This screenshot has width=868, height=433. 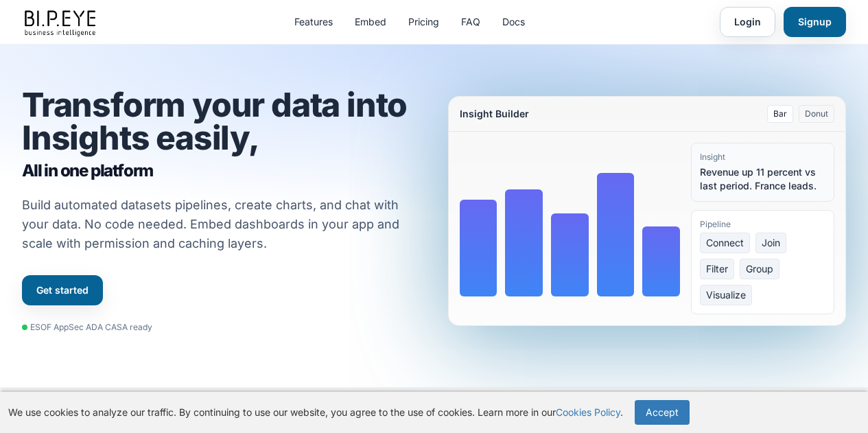 What do you see at coordinates (747, 22) in the screenshot?
I see `a: Login` at bounding box center [747, 22].